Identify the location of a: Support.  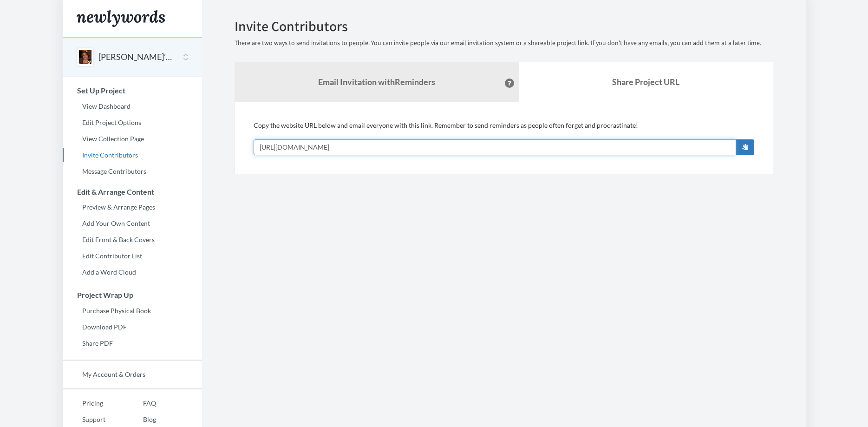
(93, 420).